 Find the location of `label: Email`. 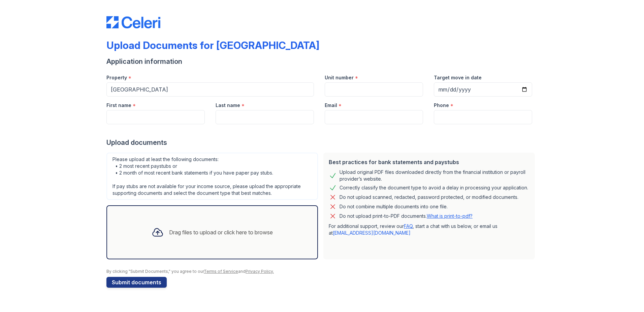

label: Email is located at coordinates (331, 105).